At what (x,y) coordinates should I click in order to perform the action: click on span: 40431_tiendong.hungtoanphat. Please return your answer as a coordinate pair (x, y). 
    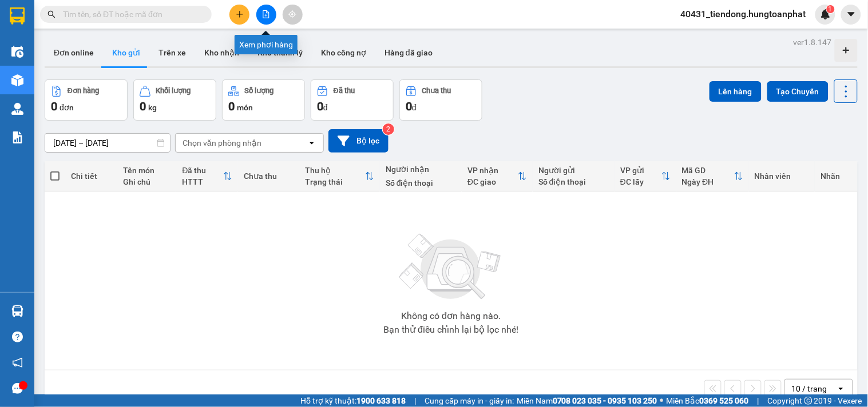
    Looking at the image, I should click on (743, 14).